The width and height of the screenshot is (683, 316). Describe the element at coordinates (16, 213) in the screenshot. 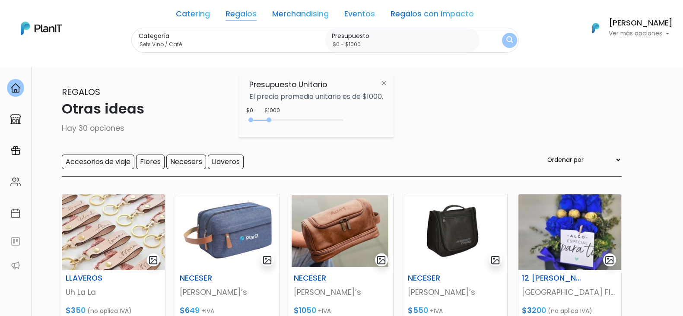

I see `img: calendar-87d922413cdce8b2cf7b7f5f62616a5cf9e4887200fb71536465627b3292af00.svg` at that location.